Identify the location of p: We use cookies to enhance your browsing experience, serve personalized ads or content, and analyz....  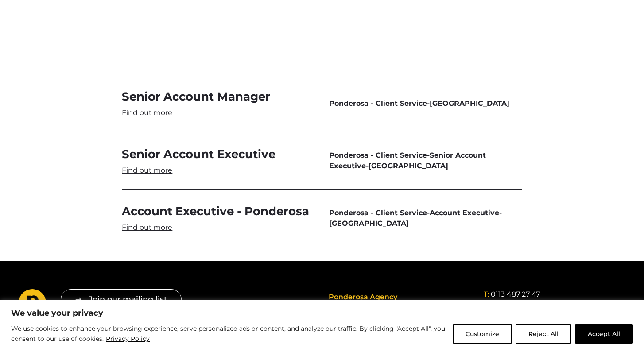
(228, 334).